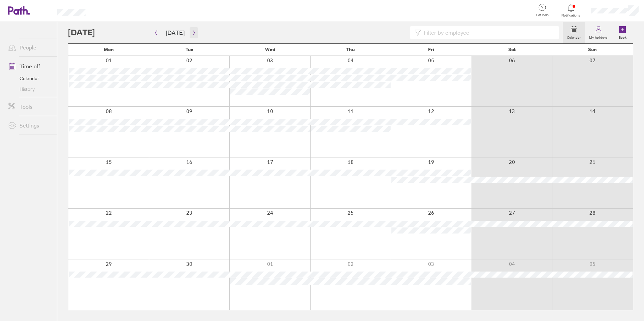  What do you see at coordinates (431, 50) in the screenshot?
I see `span: Fri` at bounding box center [431, 50].